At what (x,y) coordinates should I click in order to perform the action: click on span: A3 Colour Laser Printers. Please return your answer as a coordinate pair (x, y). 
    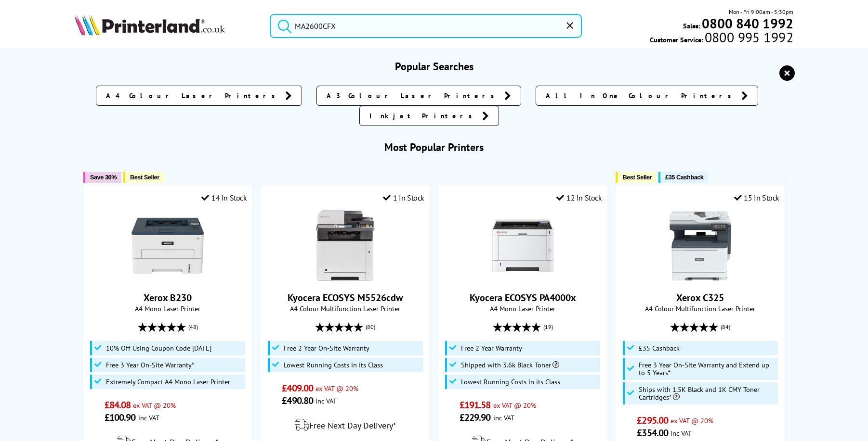
    Looking at the image, I should click on (413, 96).